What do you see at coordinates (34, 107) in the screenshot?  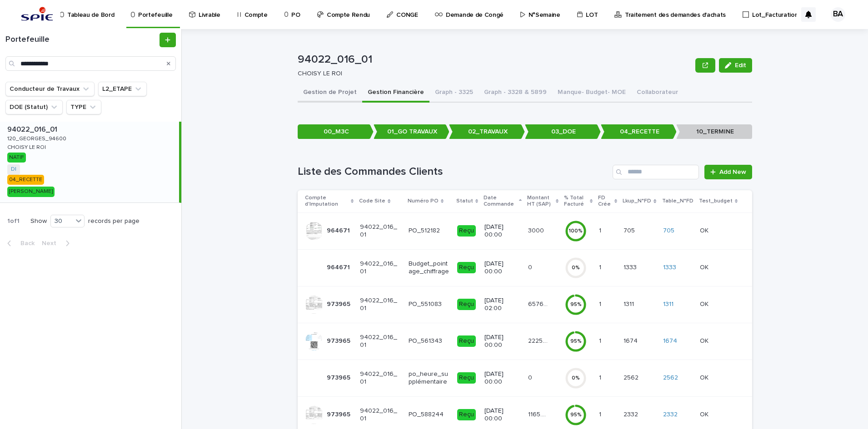 I see `button: DOE (Statut)` at bounding box center [34, 107].